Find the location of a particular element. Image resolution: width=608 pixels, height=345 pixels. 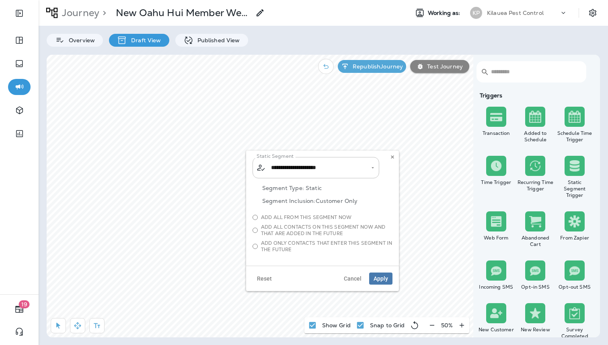

div: Triggers is located at coordinates (535, 95).